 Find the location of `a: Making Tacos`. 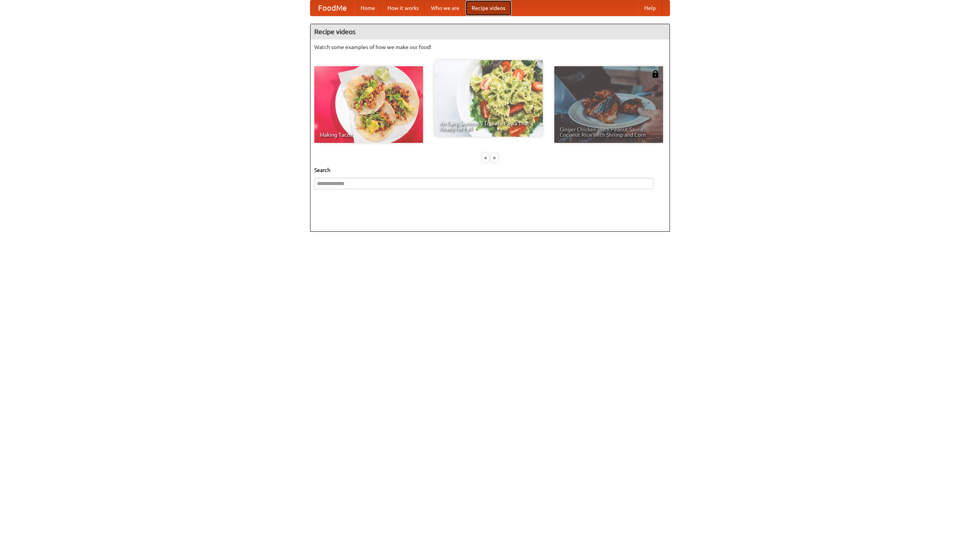

a: Making Tacos is located at coordinates (369, 104).